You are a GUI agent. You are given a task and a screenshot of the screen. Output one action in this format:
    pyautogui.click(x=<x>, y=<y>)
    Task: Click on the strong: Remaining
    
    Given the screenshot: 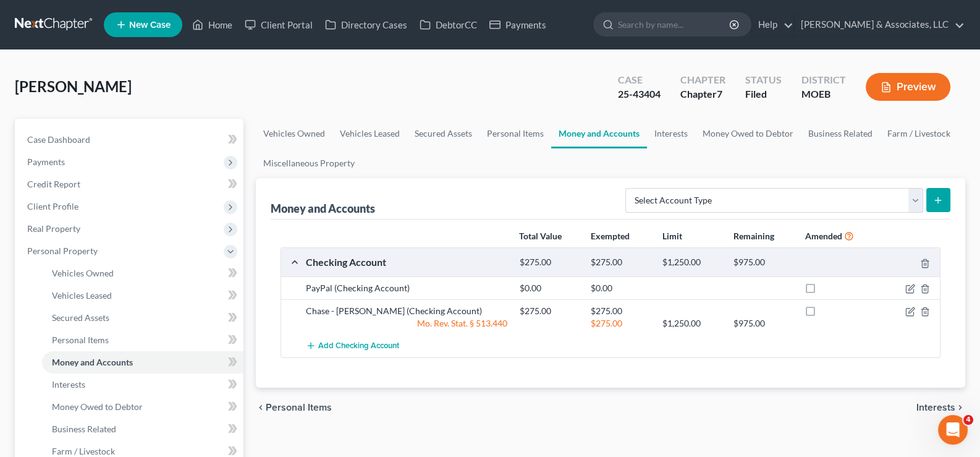 What is the action you would take?
    pyautogui.click(x=753, y=235)
    